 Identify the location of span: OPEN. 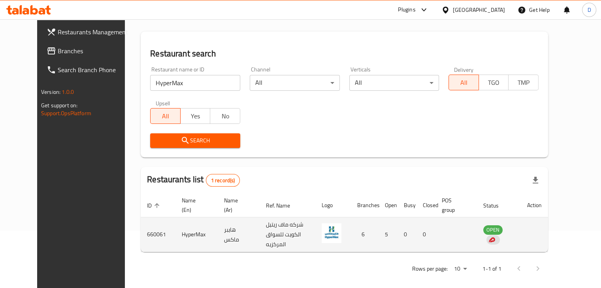
(492, 230).